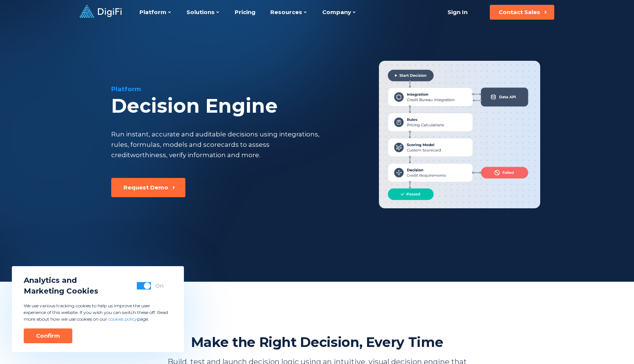  What do you see at coordinates (48, 336) in the screenshot?
I see `button: Confirm` at bounding box center [48, 336].